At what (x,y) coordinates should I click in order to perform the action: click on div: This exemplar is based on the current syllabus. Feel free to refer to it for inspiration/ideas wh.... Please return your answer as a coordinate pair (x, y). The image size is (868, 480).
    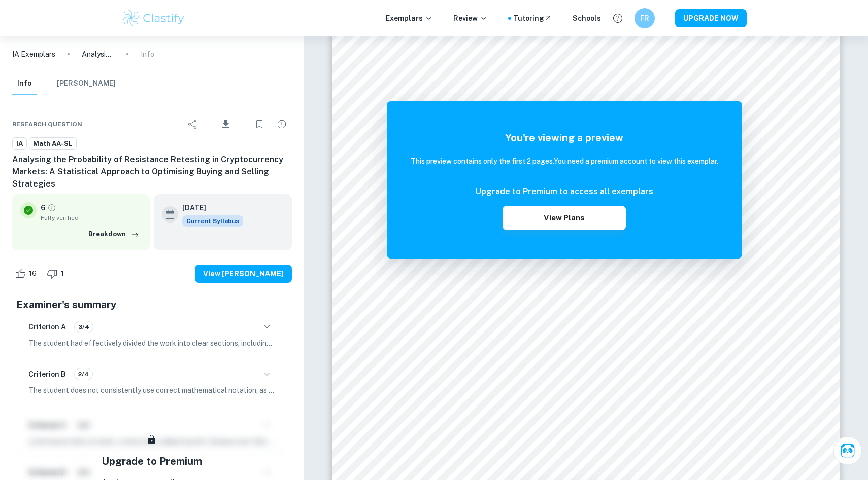
    Looking at the image, I should click on (213, 221).